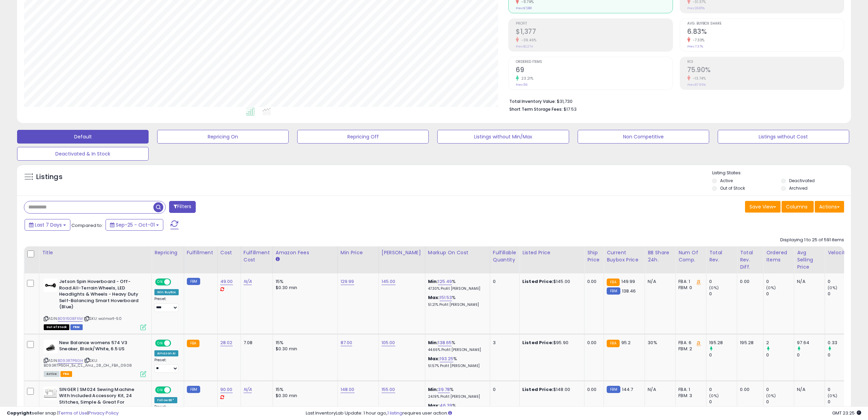  I want to click on span: FBM, so click(77, 327).